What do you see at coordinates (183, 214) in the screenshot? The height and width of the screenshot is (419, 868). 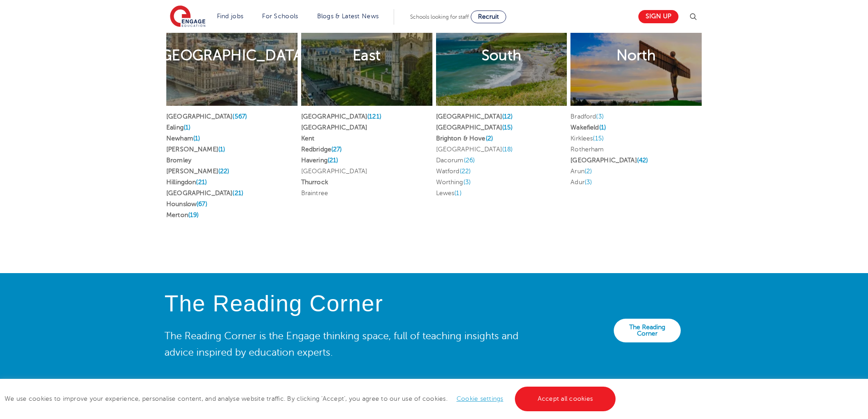 I see `a: Merton(19)` at bounding box center [183, 214].